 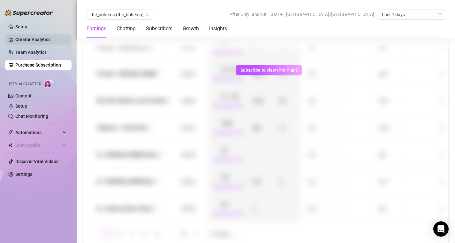 I want to click on div: Chatting, so click(x=126, y=29).